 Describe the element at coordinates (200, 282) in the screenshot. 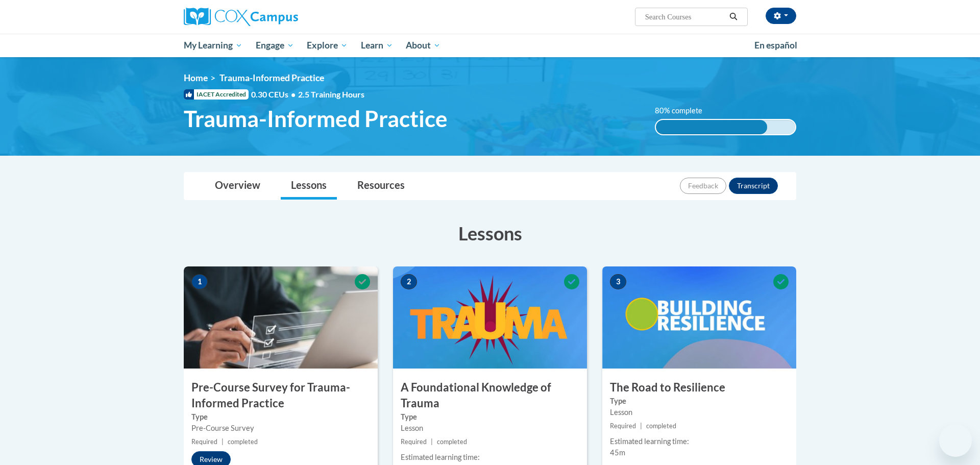

I see `span: 1` at that location.